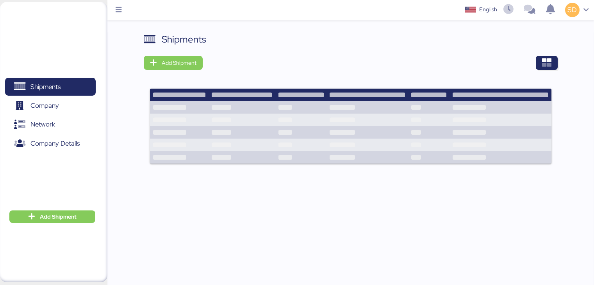  I want to click on button: Menu, so click(119, 10).